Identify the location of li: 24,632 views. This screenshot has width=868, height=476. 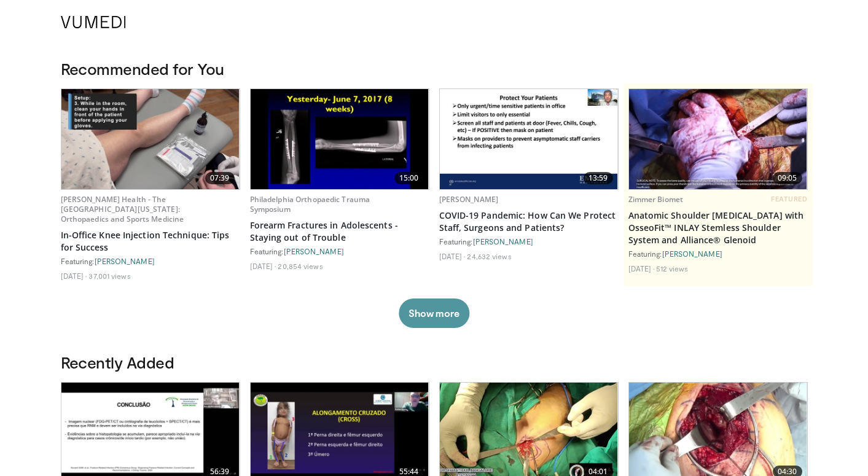
(489, 256).